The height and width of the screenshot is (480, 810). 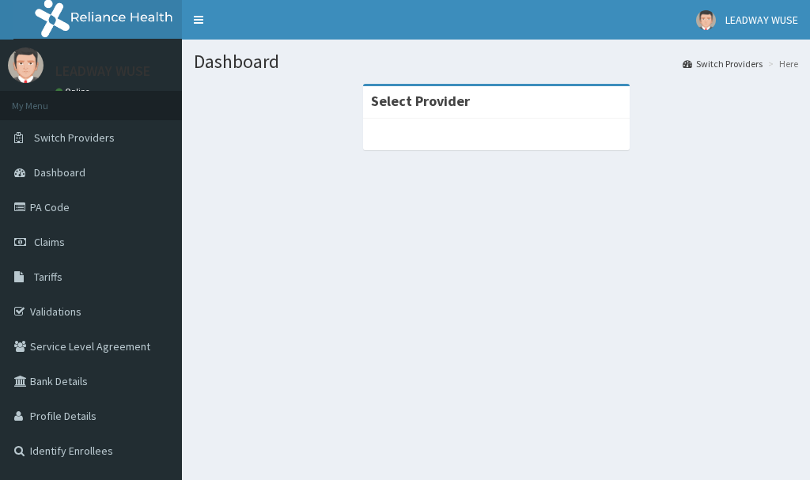 I want to click on span: Switch Providers, so click(x=74, y=138).